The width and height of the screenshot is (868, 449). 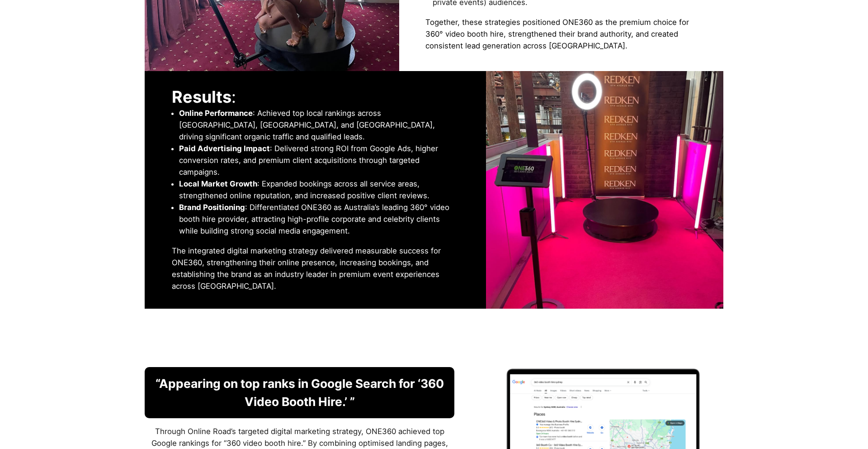 I want to click on p: The integrated digital marketing strategy delivered measurable success for ONE360, strengthening ..., so click(x=312, y=268).